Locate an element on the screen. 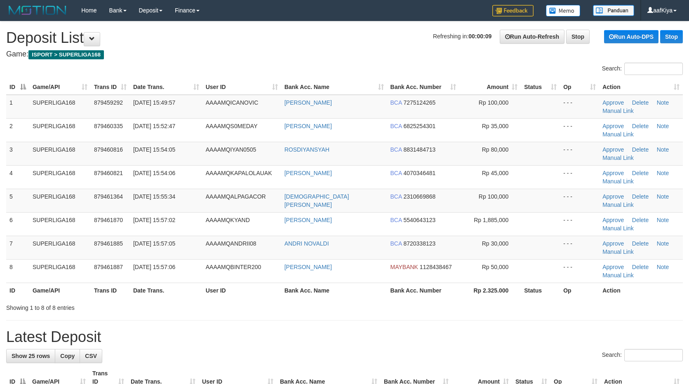 This screenshot has width=689, height=384. td: 6 is located at coordinates (18, 224).